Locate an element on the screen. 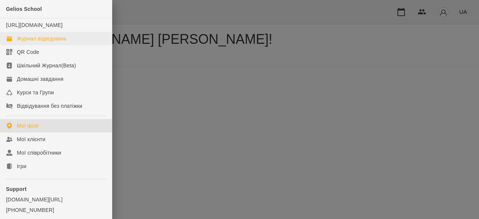  div: Домашні завдання is located at coordinates (40, 79).